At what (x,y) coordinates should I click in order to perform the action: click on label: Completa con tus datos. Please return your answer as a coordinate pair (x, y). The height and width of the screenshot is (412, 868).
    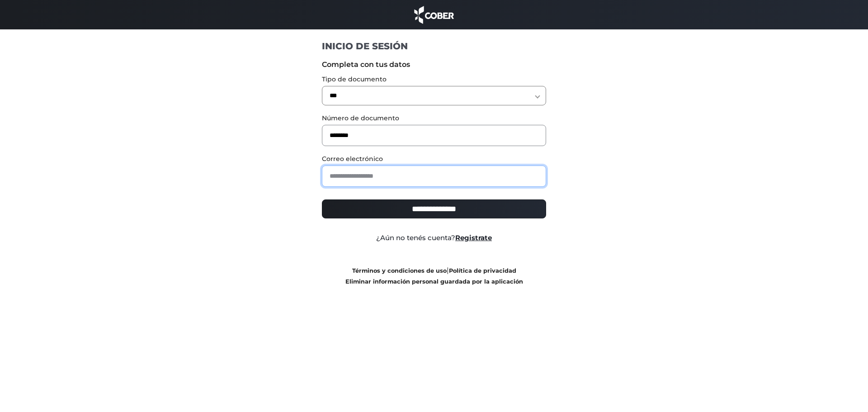
    Looking at the image, I should click on (434, 65).